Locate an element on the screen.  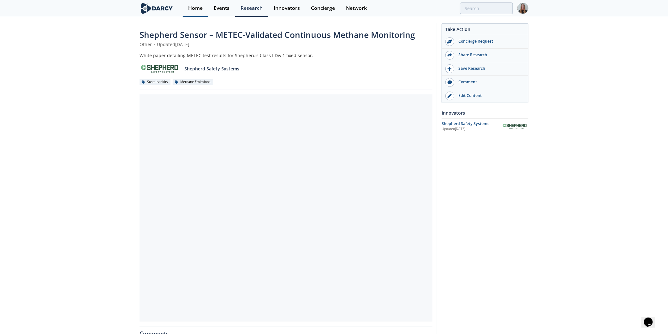
div: Research is located at coordinates (252, 8).